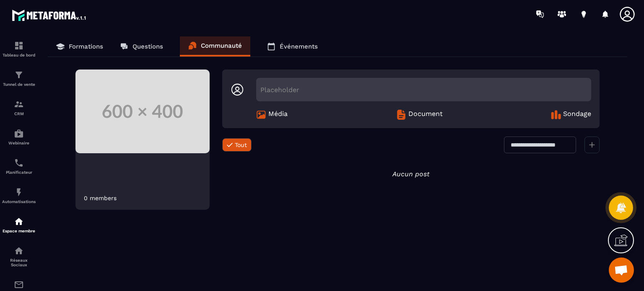  Describe the element at coordinates (19, 263) in the screenshot. I see `p: Réseaux Sociaux` at that location.